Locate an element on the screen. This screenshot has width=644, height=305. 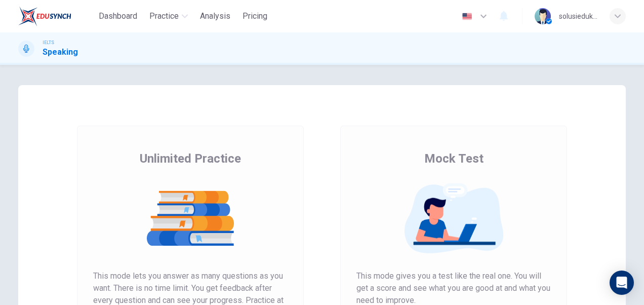
button: Practice is located at coordinates (168, 16).